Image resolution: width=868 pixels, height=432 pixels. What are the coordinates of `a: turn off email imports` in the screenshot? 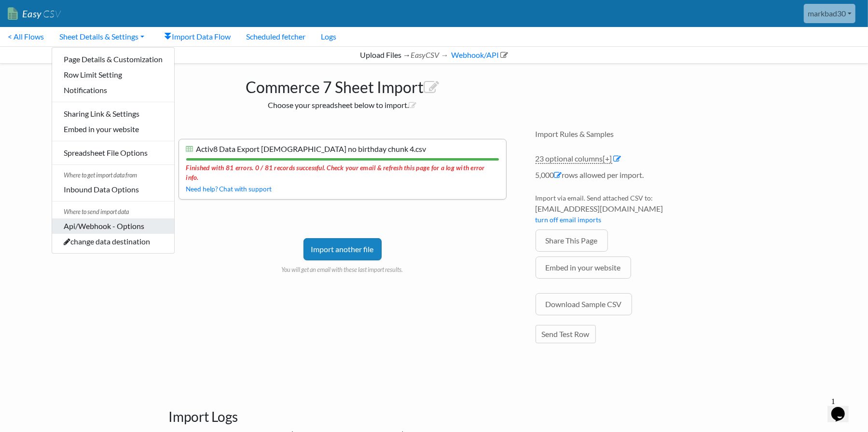 It's located at (568, 219).